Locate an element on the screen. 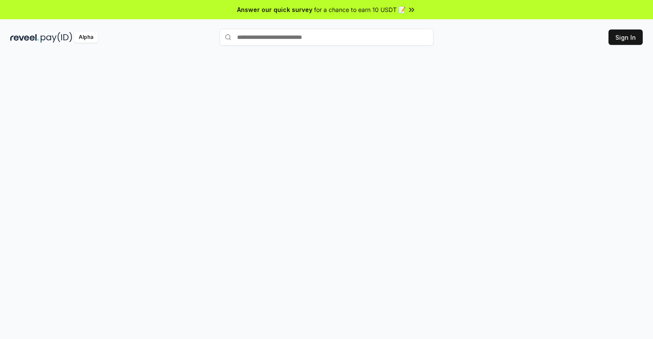 This screenshot has width=653, height=339. span: for a chance to earn 10 USDT 📝 is located at coordinates (360, 9).